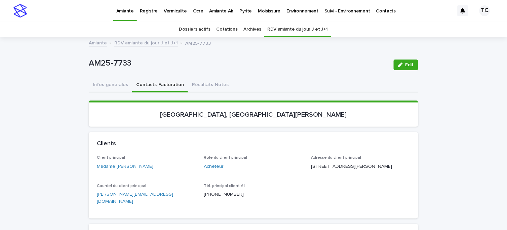 This screenshot has width=507, height=230. I want to click on button: Résultats-Notes, so click(210, 85).